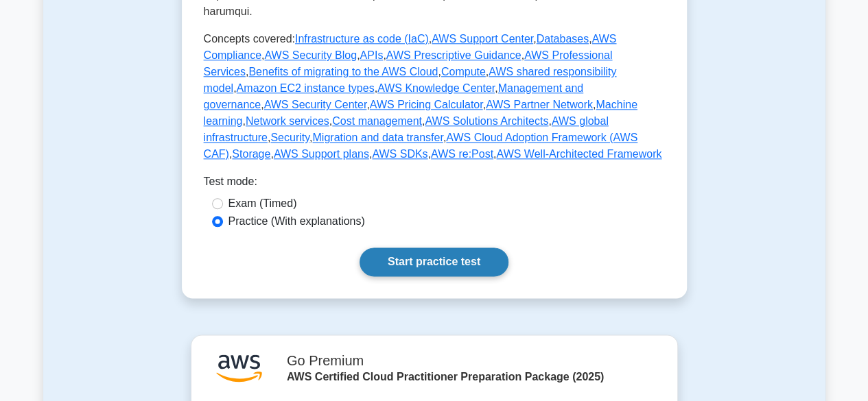 The width and height of the screenshot is (868, 401). Describe the element at coordinates (263, 204) in the screenshot. I see `label: Exam (Timed)` at that location.